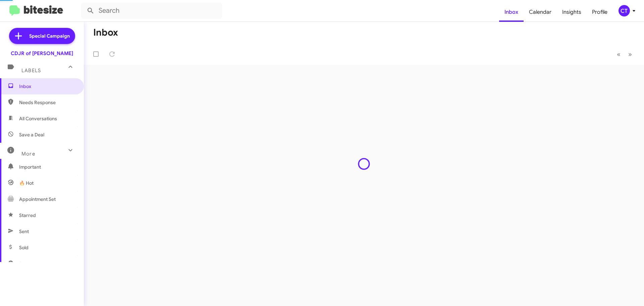 Image resolution: width=644 pixels, height=306 pixels. What do you see at coordinates (618, 54) in the screenshot?
I see `button: Previous` at bounding box center [618, 54].